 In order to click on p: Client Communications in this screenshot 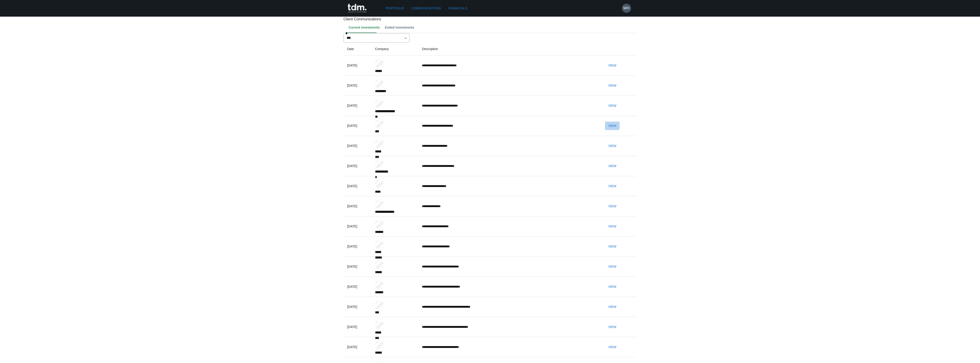, I will do `click(490, 19)`.